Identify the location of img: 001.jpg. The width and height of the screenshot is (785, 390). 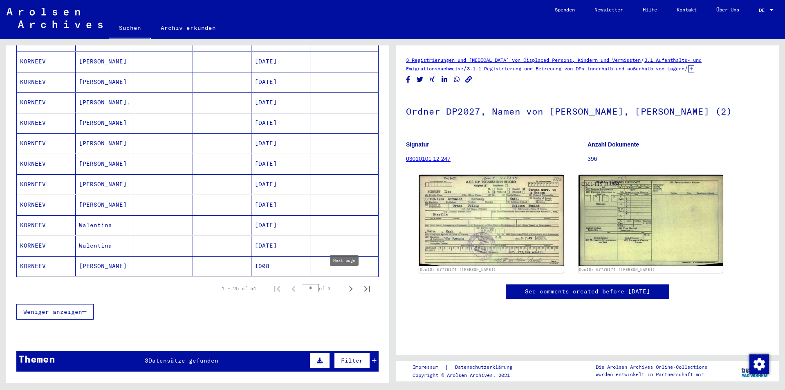
(491, 220).